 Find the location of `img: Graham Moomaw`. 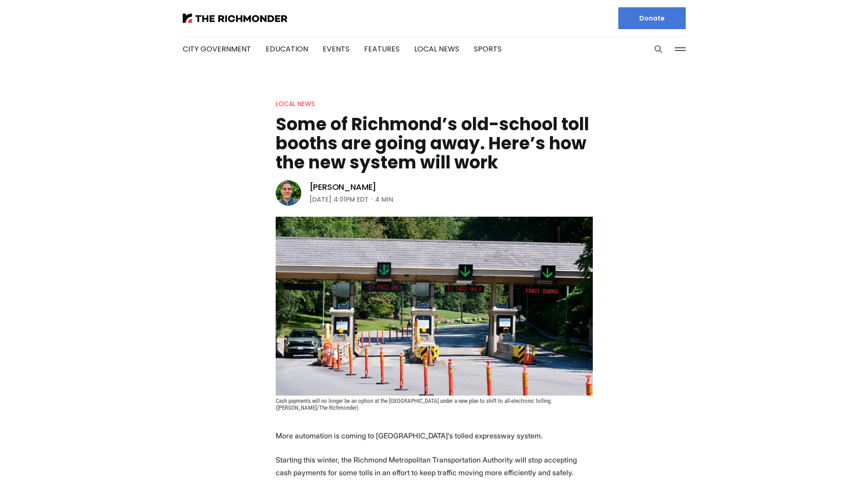

img: Graham Moomaw is located at coordinates (288, 193).